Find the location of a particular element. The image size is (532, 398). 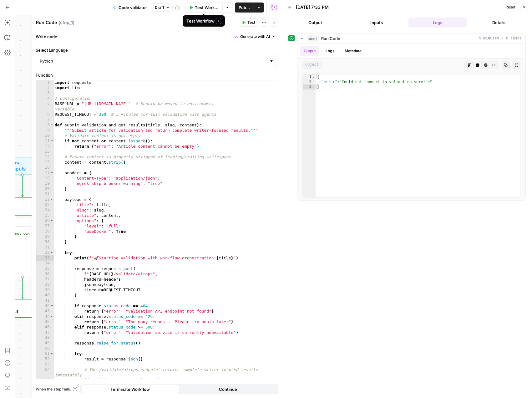

div: 22 is located at coordinates (45, 199).